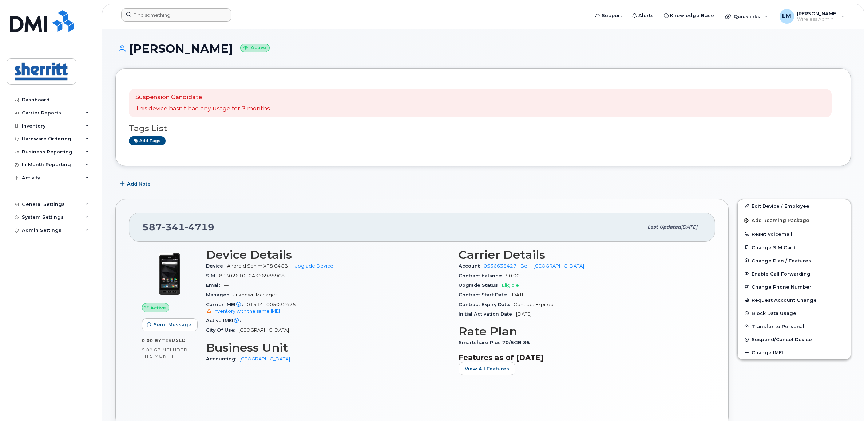 The width and height of the screenshot is (868, 421). I want to click on button: Add Roaming Package, so click(794, 220).